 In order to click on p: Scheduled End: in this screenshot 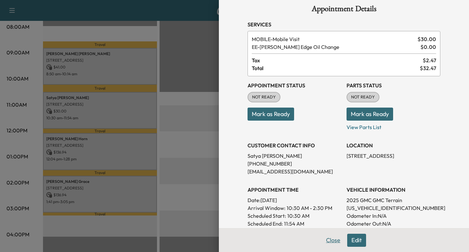, I will do `click(265, 224)`.